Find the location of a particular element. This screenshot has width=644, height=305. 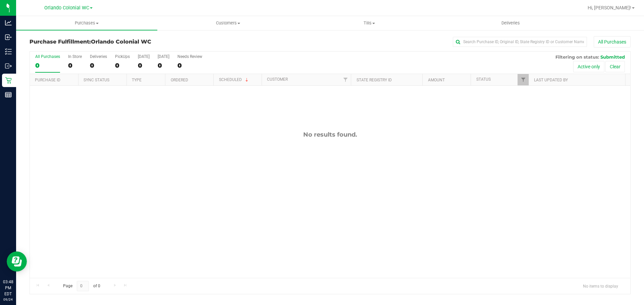

button: All Purchases is located at coordinates (612, 42).